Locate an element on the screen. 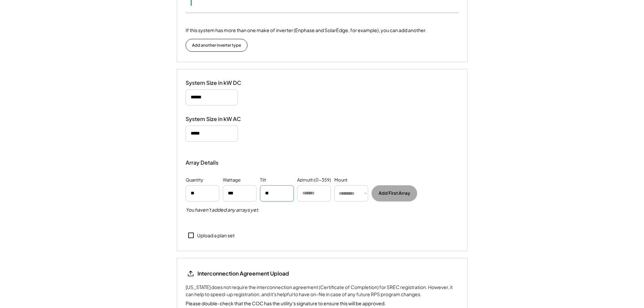 The image size is (644, 308). h5: You haven't added any arrays yet. is located at coordinates (222, 210).